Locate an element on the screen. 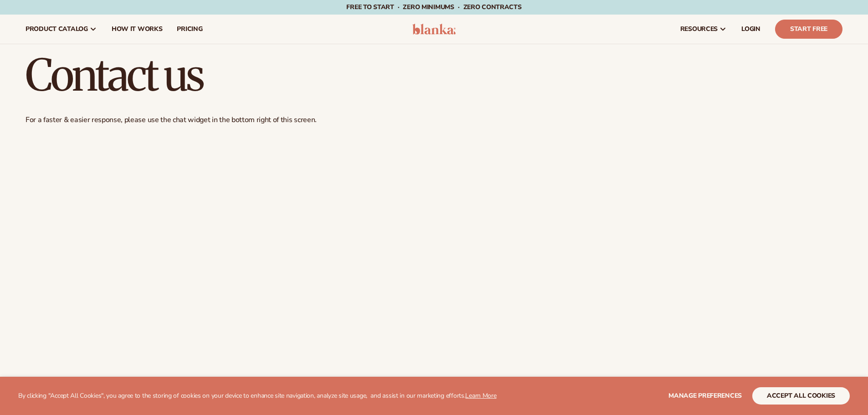 The width and height of the screenshot is (868, 415). span: product catalog is located at coordinates (56, 29).